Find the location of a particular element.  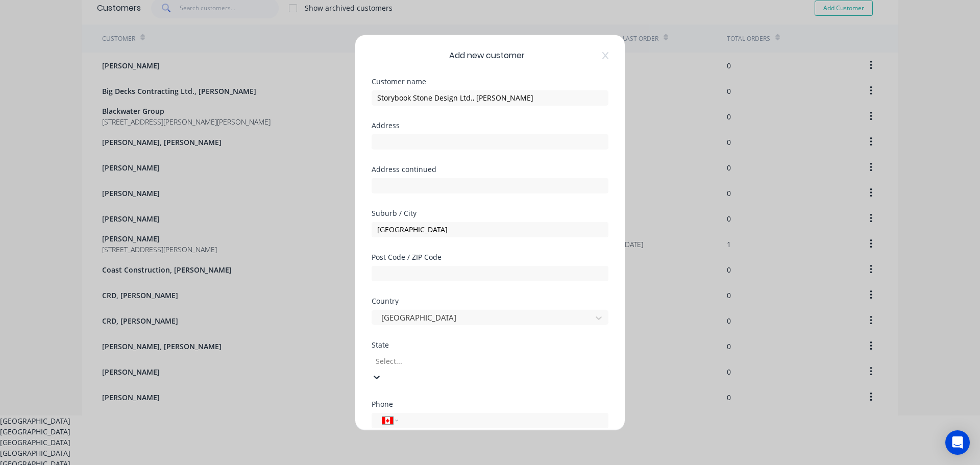

div: Phone is located at coordinates (490, 404).